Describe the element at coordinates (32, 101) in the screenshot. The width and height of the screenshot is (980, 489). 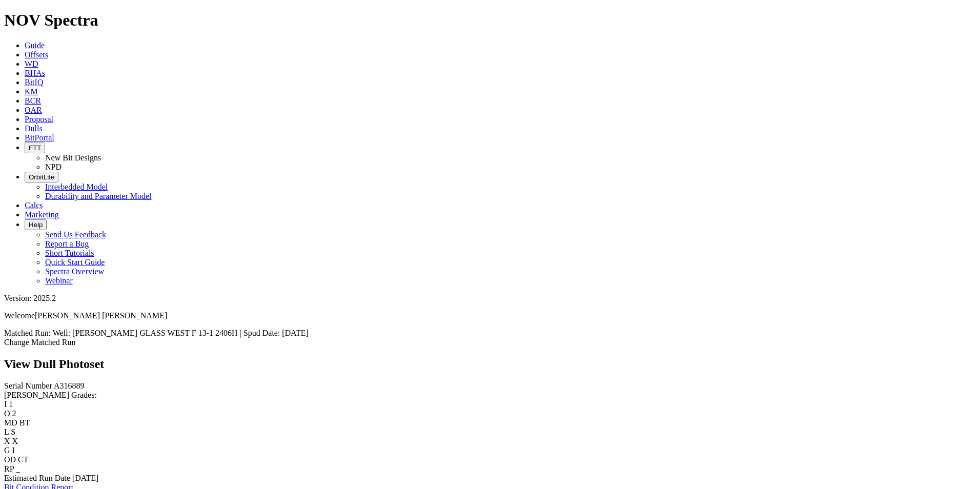
I see `a: BCR` at that location.